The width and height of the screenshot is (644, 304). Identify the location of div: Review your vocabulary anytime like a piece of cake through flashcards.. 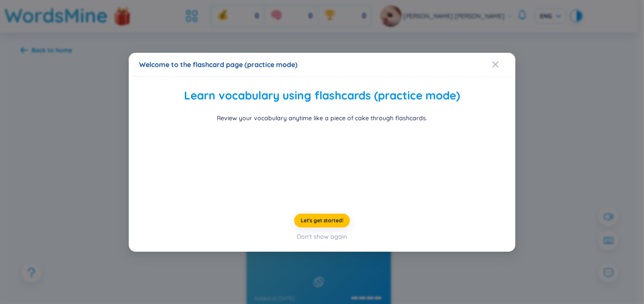
(322, 117).